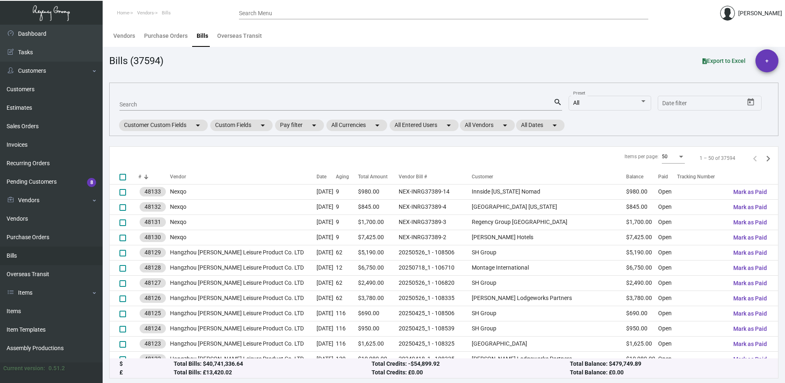  I want to click on td: $10,080.00, so click(643, 359).